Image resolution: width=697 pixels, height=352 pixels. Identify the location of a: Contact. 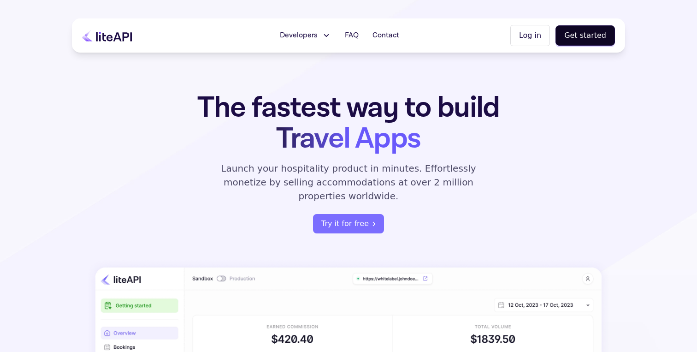
(386, 36).